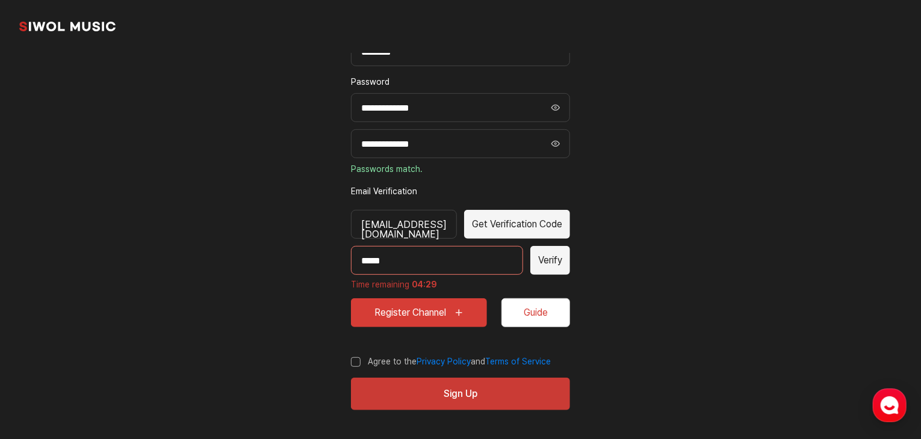 This screenshot has height=439, width=921. Describe the element at coordinates (41, 362) in the screenshot. I see `span: Home` at that location.